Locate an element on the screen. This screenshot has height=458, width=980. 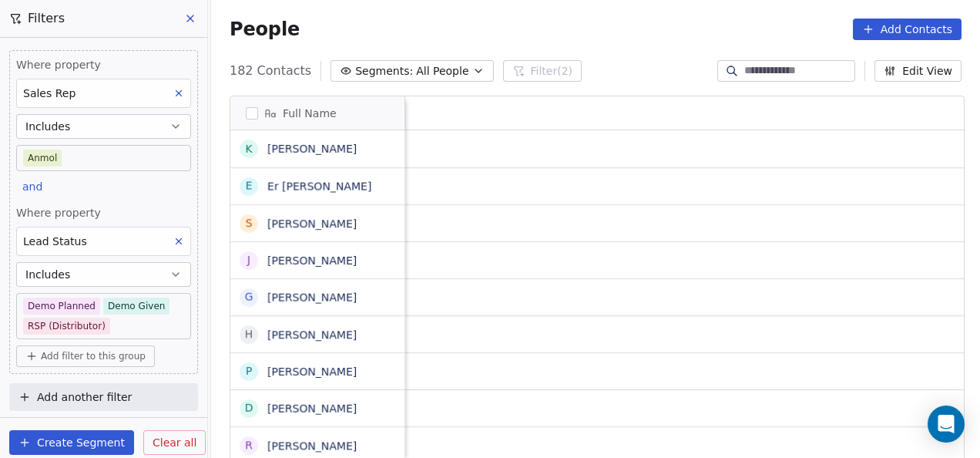
span: 182 Contacts is located at coordinates (270, 71).